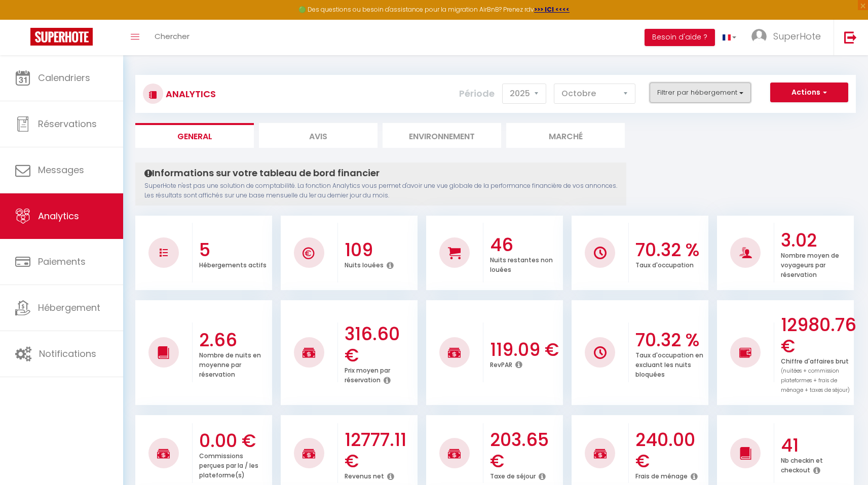 Image resolution: width=868 pixels, height=485 pixels. Describe the element at coordinates (551, 10) in the screenshot. I see `strong: >>> ICI <<<<` at that location.